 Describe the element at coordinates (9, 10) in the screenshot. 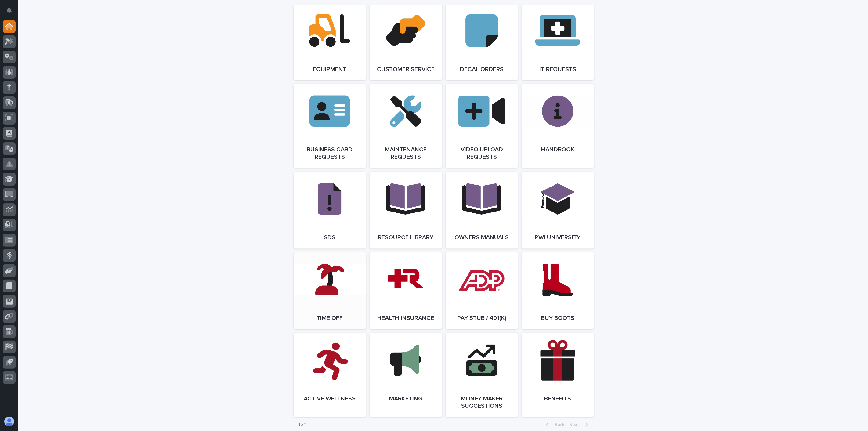

I see `button: Notifications` at that location.